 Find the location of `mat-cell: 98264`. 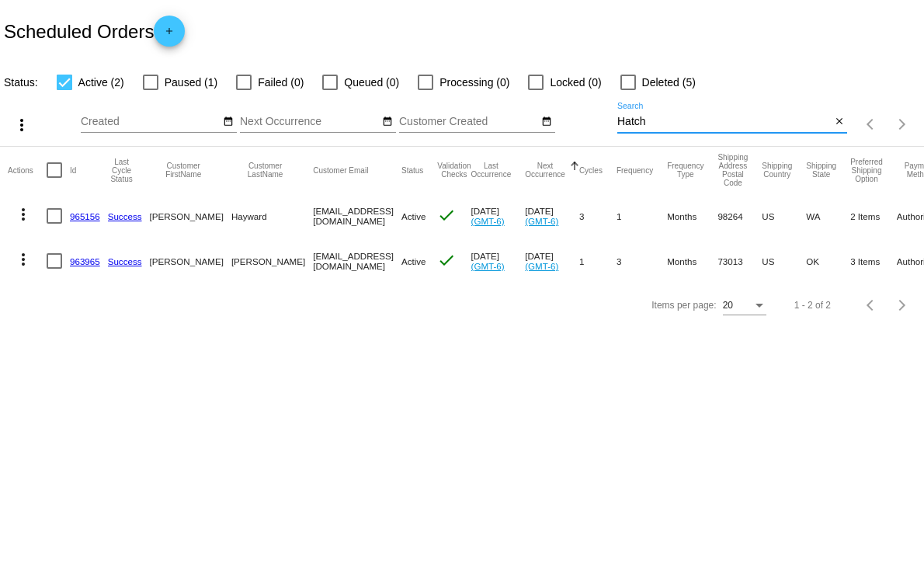

mat-cell: 98264 is located at coordinates (739, 216).